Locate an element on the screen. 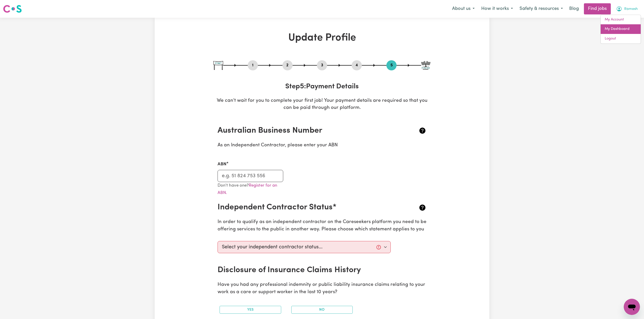 Image resolution: width=644 pixels, height=319 pixels. span: Ramesh is located at coordinates (631, 9).